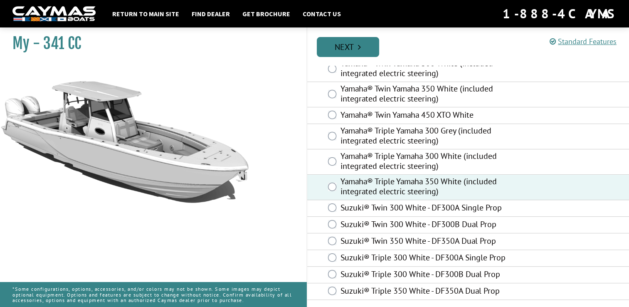 The image size is (629, 307). What do you see at coordinates (146, 14) in the screenshot?
I see `a: Return to main site` at bounding box center [146, 14].